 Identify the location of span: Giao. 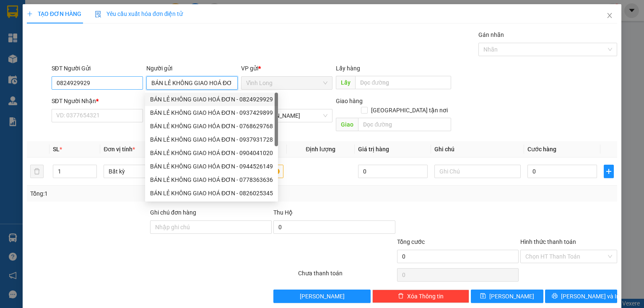
(346, 125).